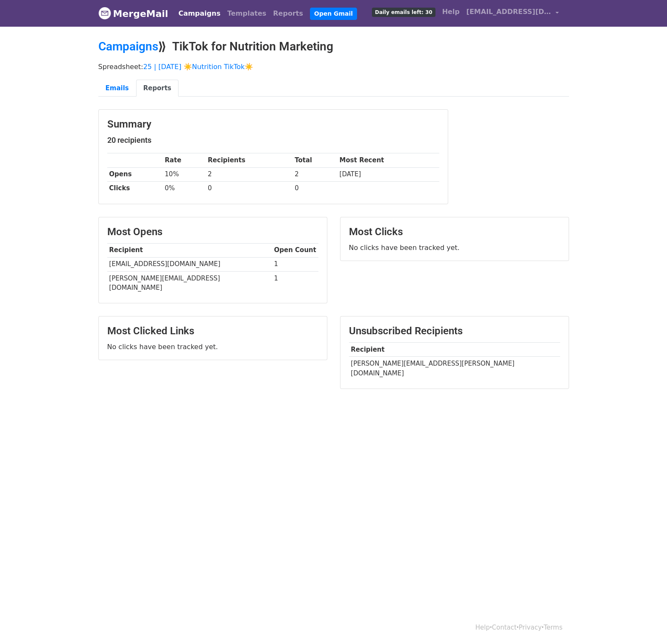 The width and height of the screenshot is (667, 644). I want to click on a: Privacy, so click(530, 628).